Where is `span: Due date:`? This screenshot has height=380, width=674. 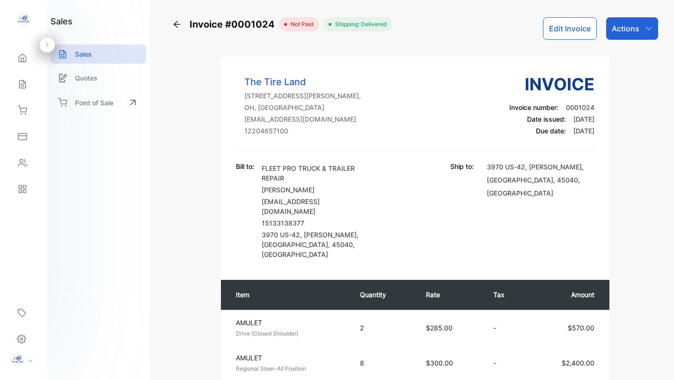 span: Due date: is located at coordinates (551, 131).